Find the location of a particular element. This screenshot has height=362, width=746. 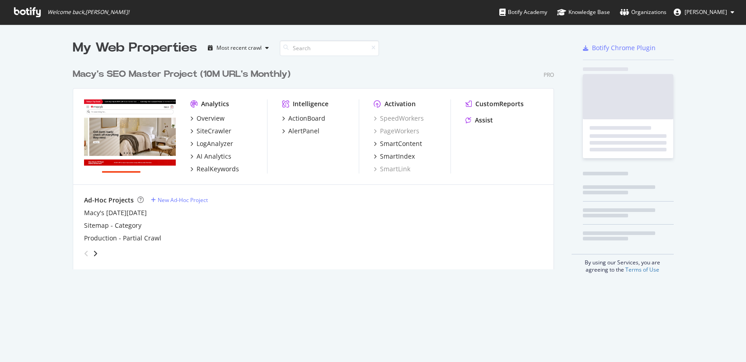

a: Production - Partial Crawl is located at coordinates (122, 238).